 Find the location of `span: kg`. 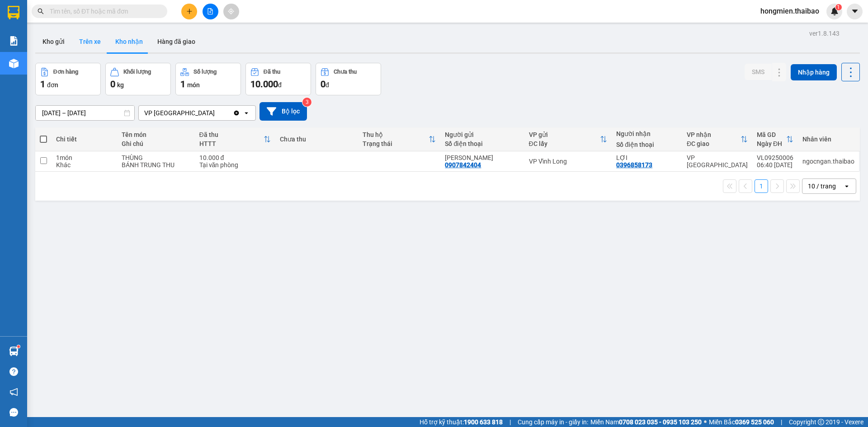

span: kg is located at coordinates (120, 85).